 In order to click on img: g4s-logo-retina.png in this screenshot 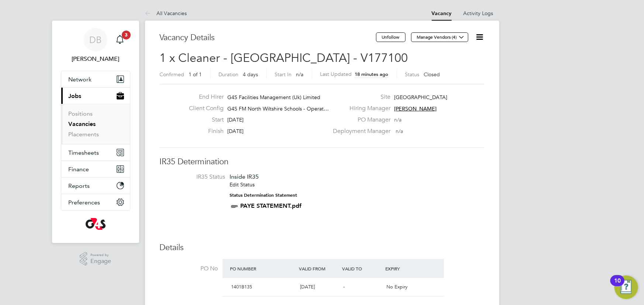, I will do `click(96, 224)`.